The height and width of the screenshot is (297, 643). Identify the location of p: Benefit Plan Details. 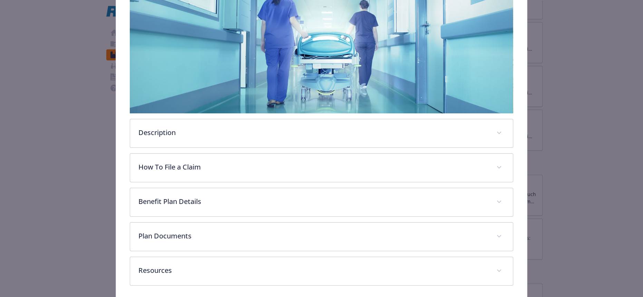
(313, 202).